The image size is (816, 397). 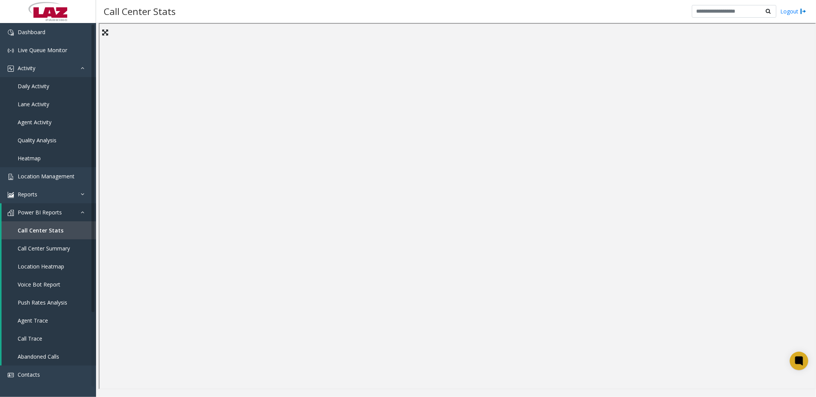 I want to click on a: Logout, so click(x=793, y=11).